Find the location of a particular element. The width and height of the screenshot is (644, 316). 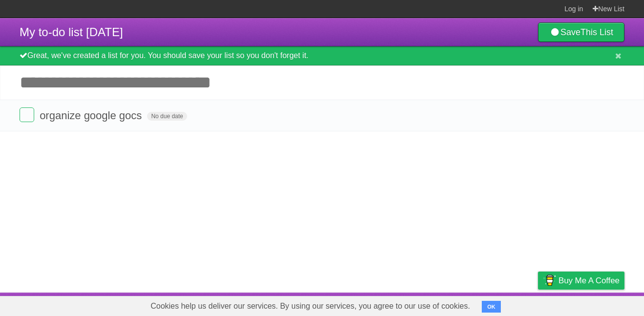

img: Buy me a coffee is located at coordinates (549, 280).